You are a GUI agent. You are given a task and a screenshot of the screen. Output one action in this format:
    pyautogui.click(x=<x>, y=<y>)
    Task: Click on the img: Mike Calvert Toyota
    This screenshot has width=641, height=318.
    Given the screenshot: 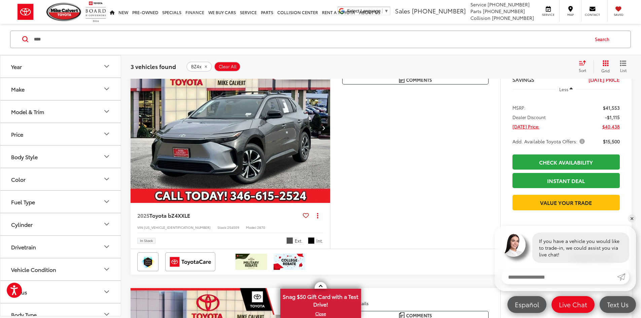 What is the action you would take?
    pyautogui.click(x=64, y=12)
    